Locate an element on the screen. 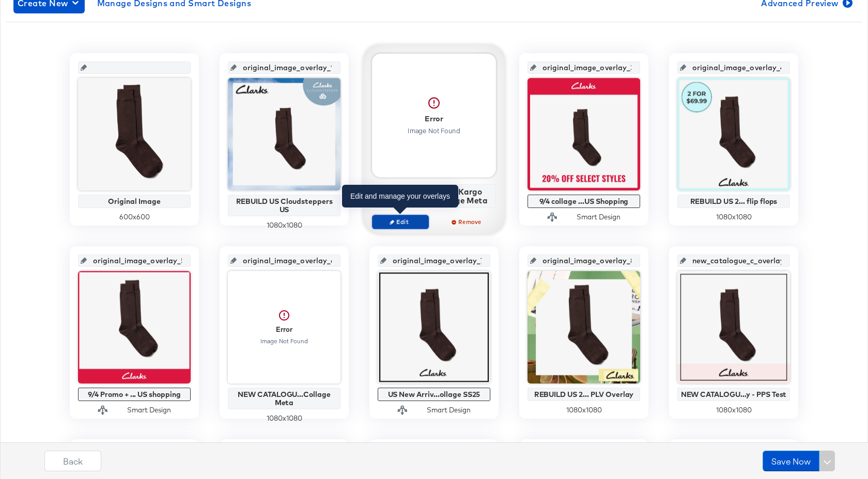 The height and width of the screenshot is (479, 868). button: Remove is located at coordinates (468, 222).